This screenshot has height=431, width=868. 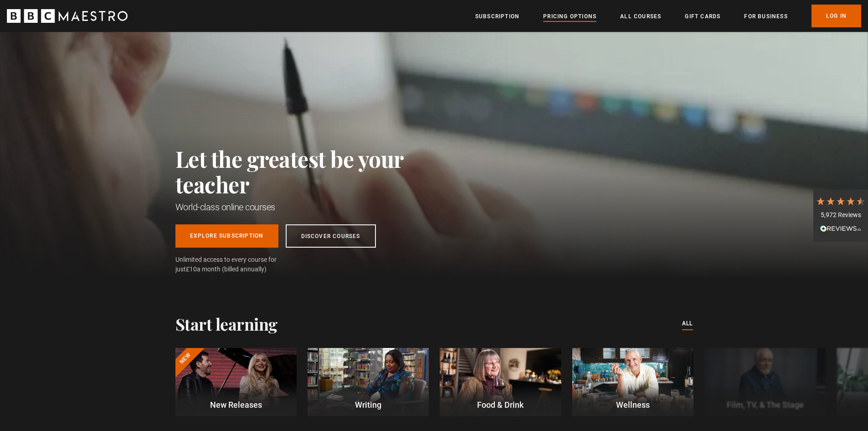 What do you see at coordinates (841, 228) in the screenshot?
I see `div: REVIEWS.io` at bounding box center [841, 228].